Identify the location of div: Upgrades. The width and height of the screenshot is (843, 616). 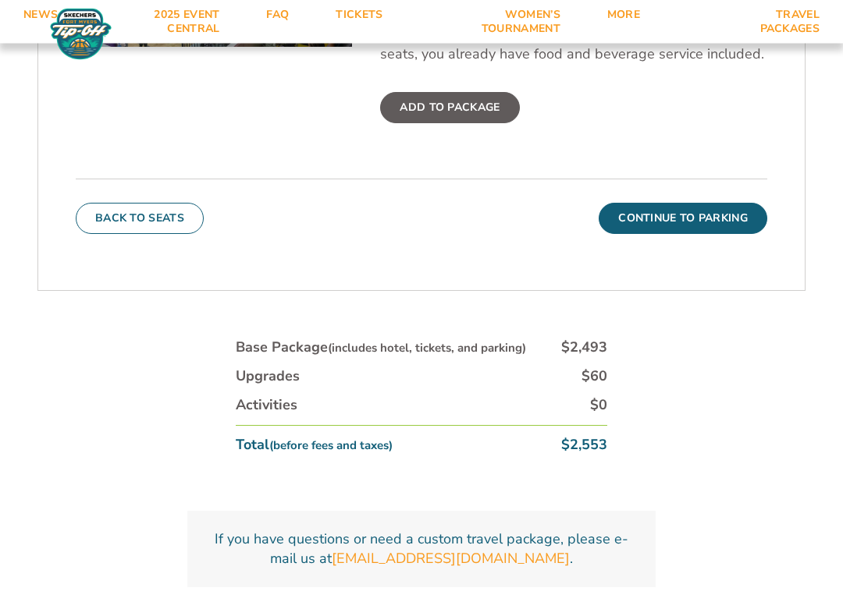
(268, 377).